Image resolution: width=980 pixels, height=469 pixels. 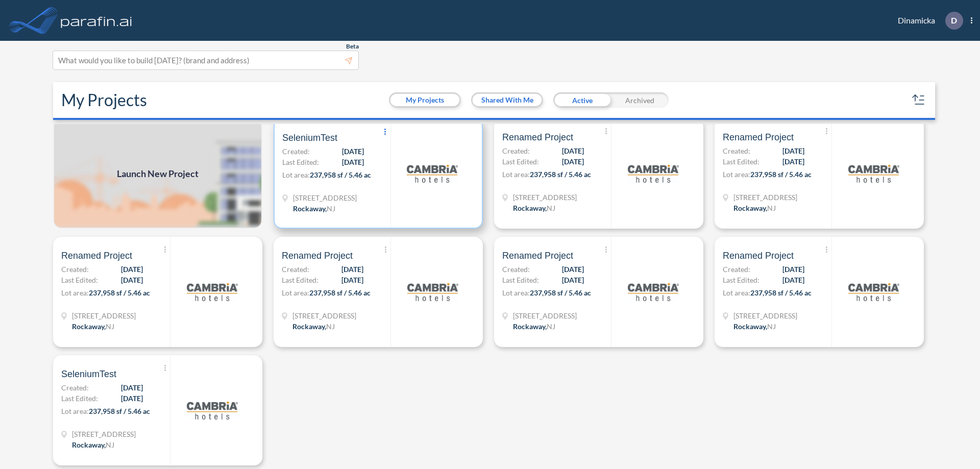 I want to click on div: Active, so click(x=582, y=100).